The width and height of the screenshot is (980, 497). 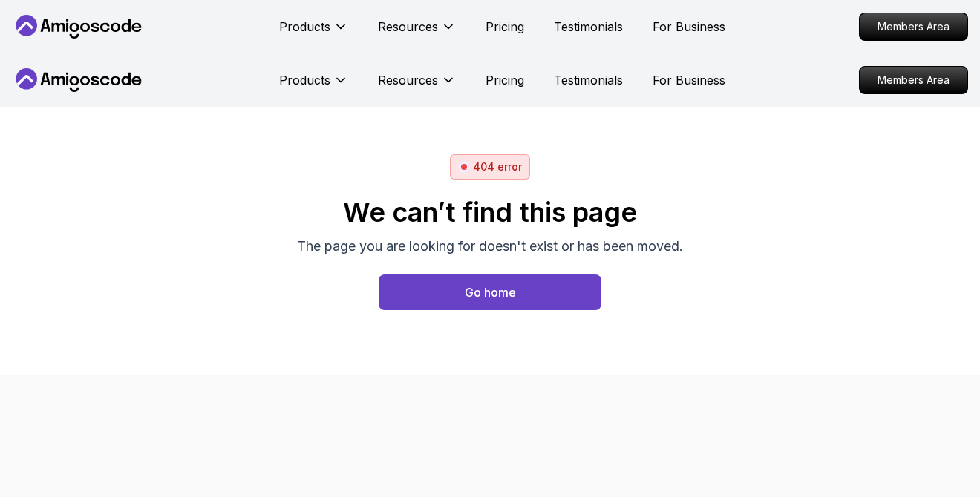 What do you see at coordinates (490, 293) in the screenshot?
I see `a: Home page` at bounding box center [490, 293].